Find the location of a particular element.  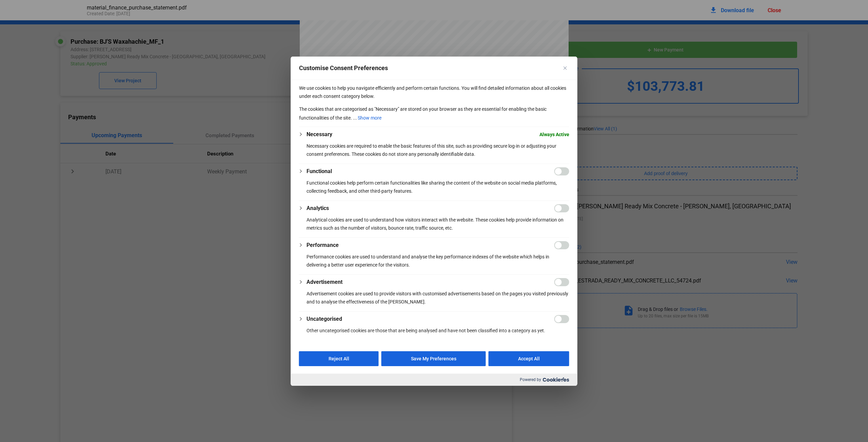

button: Show more is located at coordinates (369, 118).